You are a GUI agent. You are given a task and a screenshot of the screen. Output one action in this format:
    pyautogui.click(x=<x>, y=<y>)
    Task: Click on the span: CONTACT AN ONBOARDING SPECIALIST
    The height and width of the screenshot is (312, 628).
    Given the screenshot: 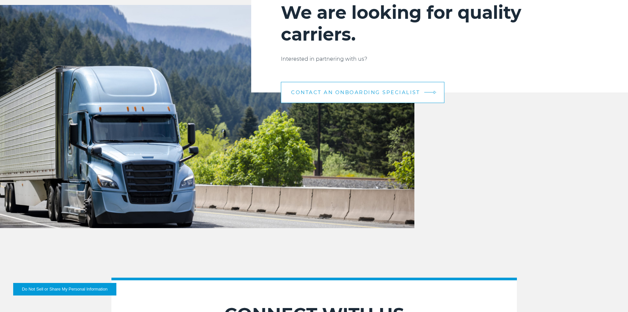 What is the action you would take?
    pyautogui.click(x=356, y=92)
    